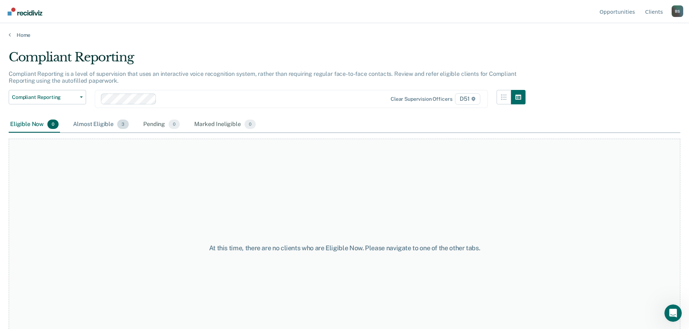 Image resolution: width=689 pixels, height=329 pixels. Describe the element at coordinates (44, 97) in the screenshot. I see `span: Compliant Reporting` at that location.